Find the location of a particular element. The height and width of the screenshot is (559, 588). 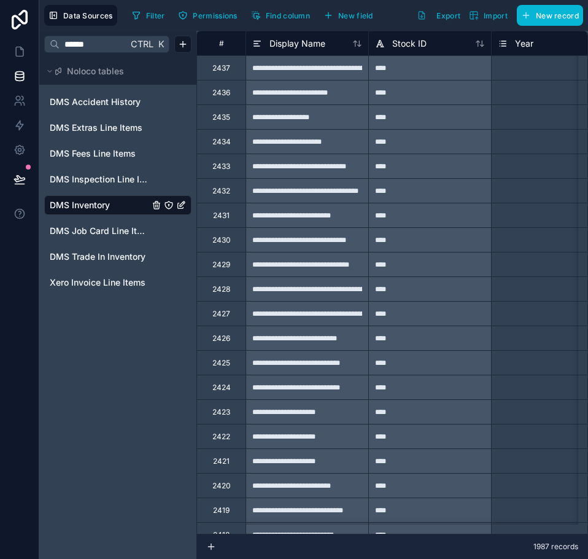

div: 2434 is located at coordinates (222, 142).